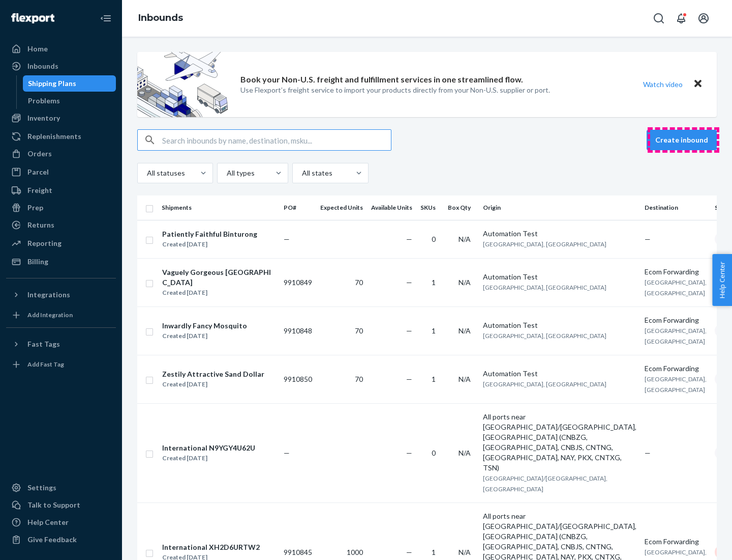  Describe the element at coordinates (37, 49) in the screenshot. I see `div: Home` at that location.